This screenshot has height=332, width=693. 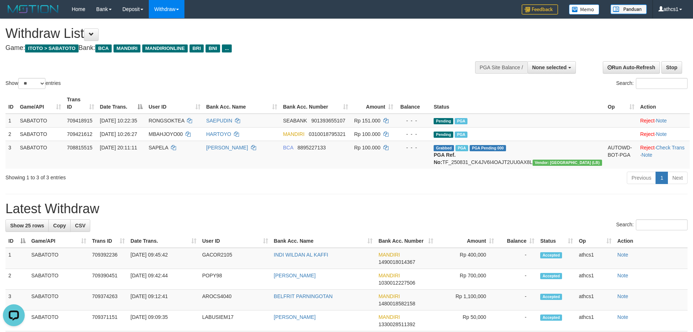 I want to click on a: Reject, so click(x=648, y=134).